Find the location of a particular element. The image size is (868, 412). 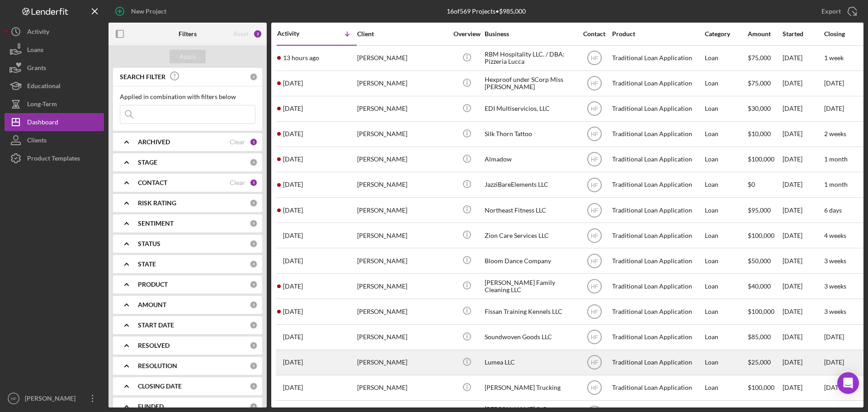

a: Activity is located at coordinates (54, 32).